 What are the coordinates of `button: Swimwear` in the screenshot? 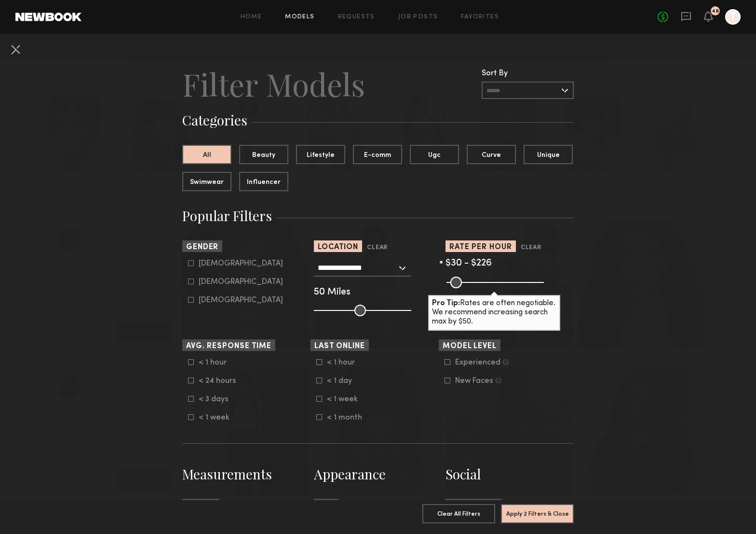 It's located at (207, 181).